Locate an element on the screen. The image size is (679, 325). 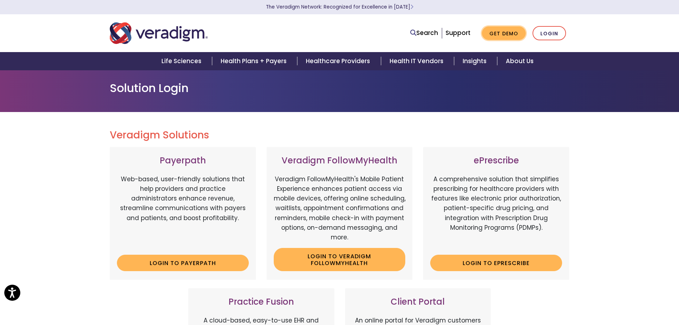
h2: Veradigm Solutions is located at coordinates (340, 135).